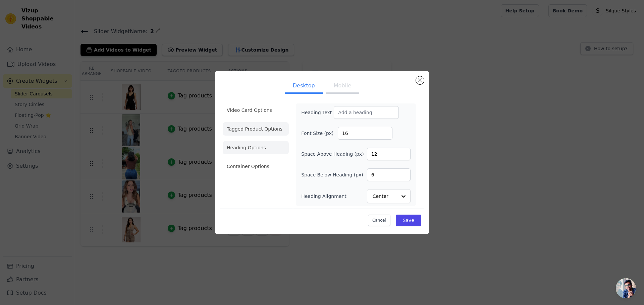  Describe the element at coordinates (304, 86) in the screenshot. I see `button: Desktop` at that location.